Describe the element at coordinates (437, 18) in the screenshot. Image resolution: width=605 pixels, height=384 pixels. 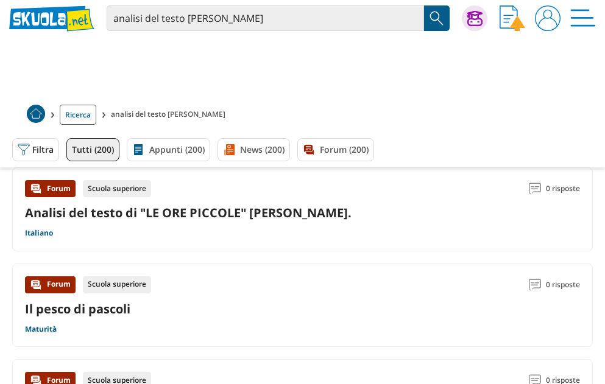
I see `button: Search Button` at that location.